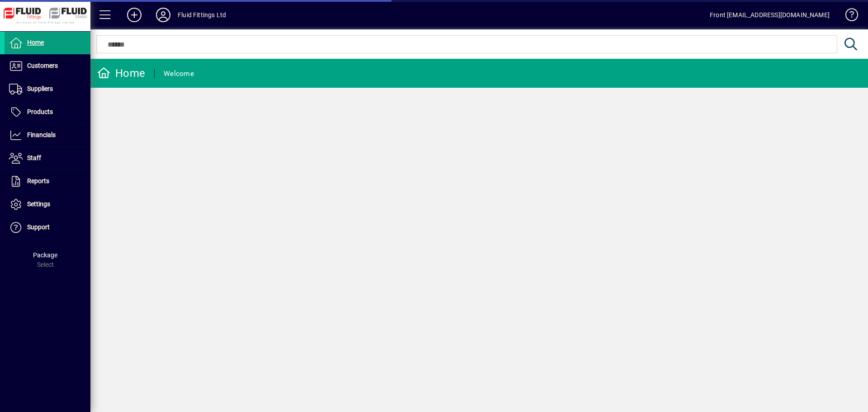 Image resolution: width=868 pixels, height=412 pixels. Describe the element at coordinates (47, 204) in the screenshot. I see `a: Settings` at that location.